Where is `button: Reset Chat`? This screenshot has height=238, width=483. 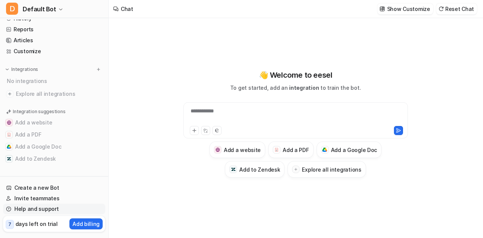
button: Reset Chat is located at coordinates (457, 9).